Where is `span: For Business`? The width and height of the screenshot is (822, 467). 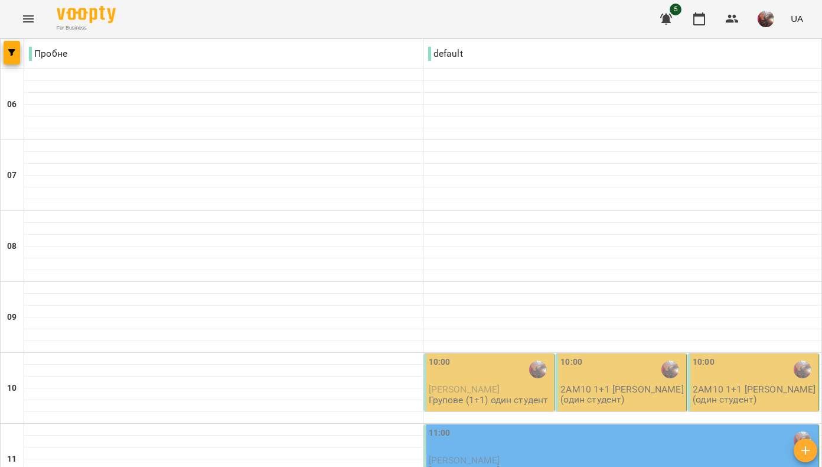
span: For Business is located at coordinates (86, 28).